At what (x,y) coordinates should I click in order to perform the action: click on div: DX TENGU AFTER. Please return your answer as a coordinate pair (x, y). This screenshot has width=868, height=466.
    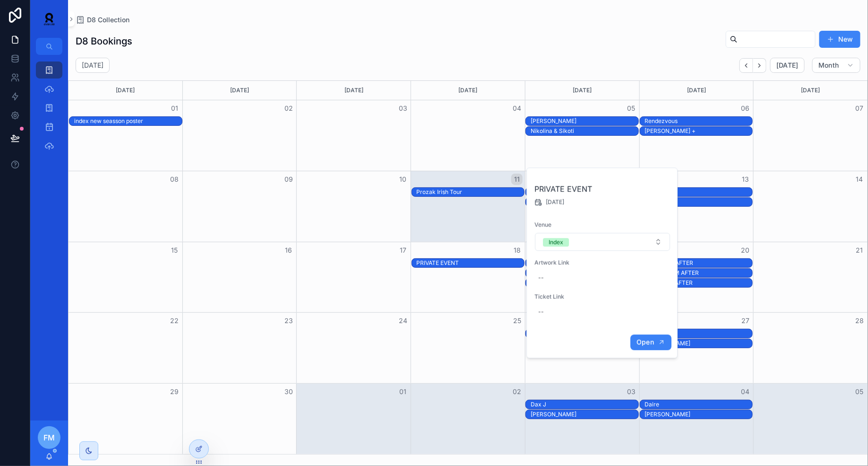
    Looking at the image, I should click on (699, 263).